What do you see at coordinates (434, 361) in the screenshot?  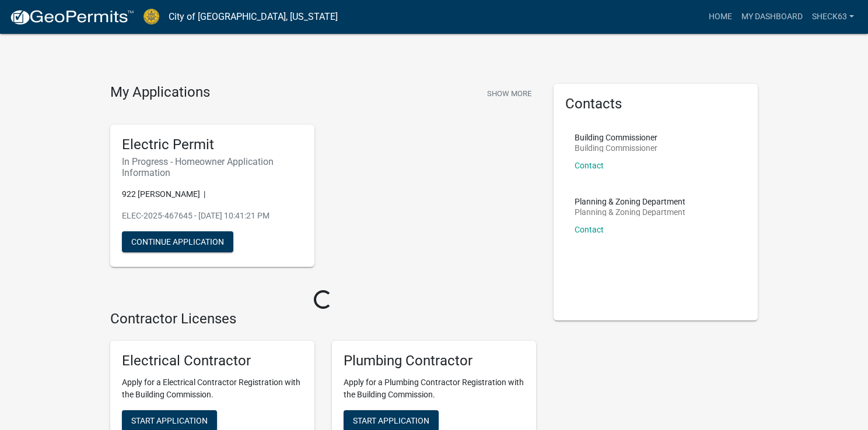 I see `h5: Plumbing Contractor` at bounding box center [434, 361].